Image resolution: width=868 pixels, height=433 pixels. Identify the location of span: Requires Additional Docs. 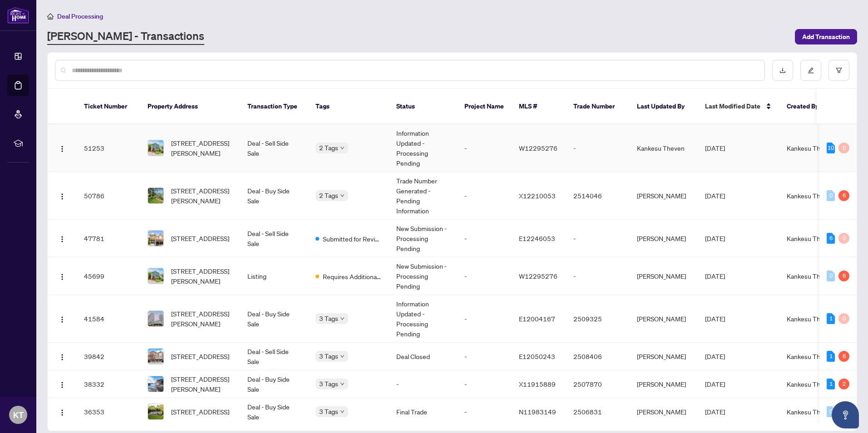
(352, 276).